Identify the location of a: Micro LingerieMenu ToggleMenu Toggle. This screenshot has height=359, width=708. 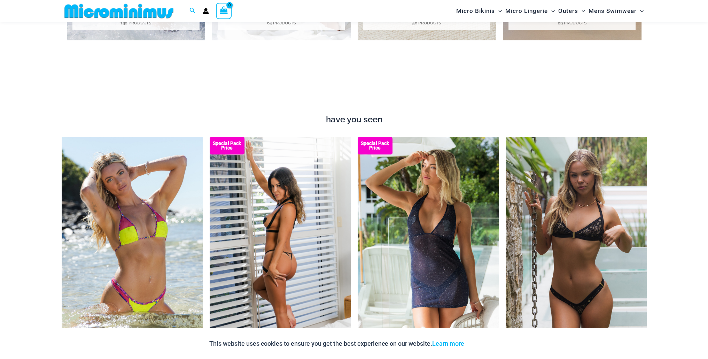
(530, 11).